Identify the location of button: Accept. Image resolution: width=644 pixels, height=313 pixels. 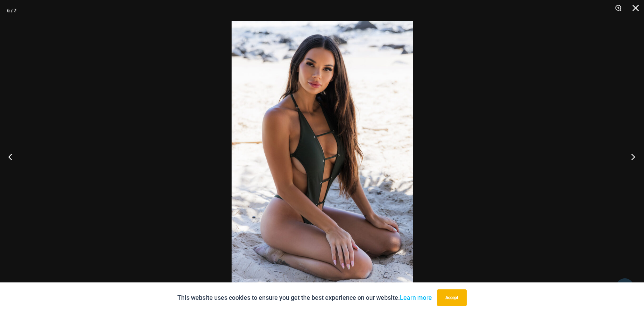
(452, 298).